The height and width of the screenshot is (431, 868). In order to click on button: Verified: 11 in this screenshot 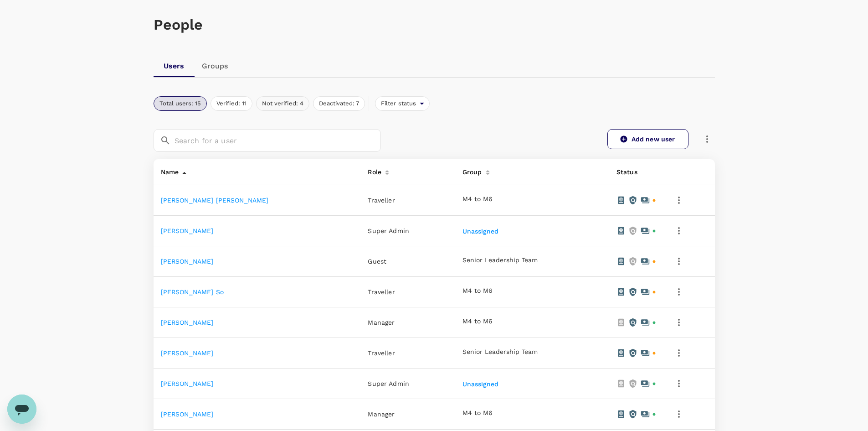, I will do `click(231, 104)`.